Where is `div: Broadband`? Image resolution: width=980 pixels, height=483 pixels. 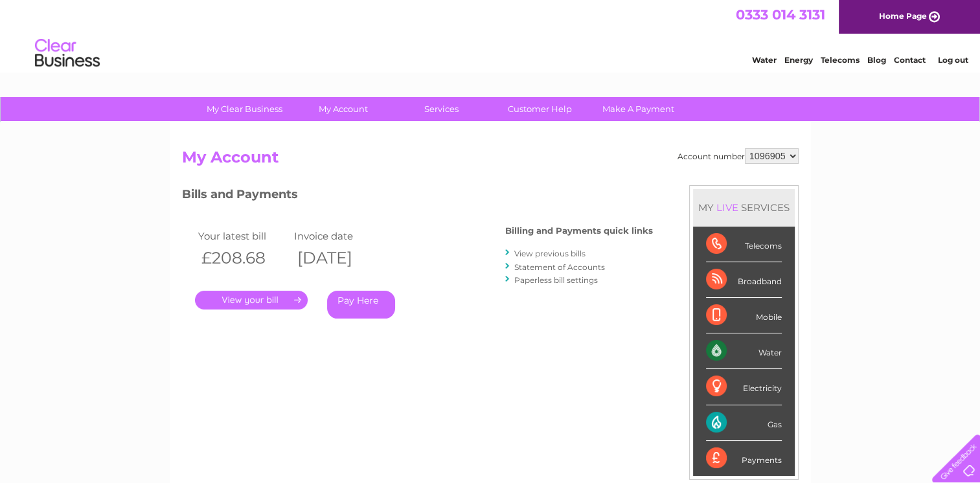 div: Broadband is located at coordinates (743, 280).